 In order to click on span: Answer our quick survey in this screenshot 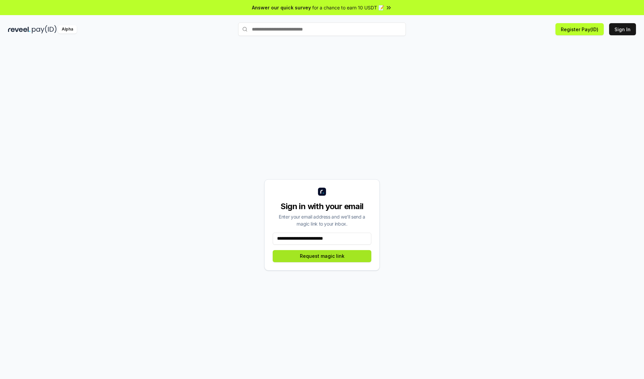, I will do `click(281, 7)`.